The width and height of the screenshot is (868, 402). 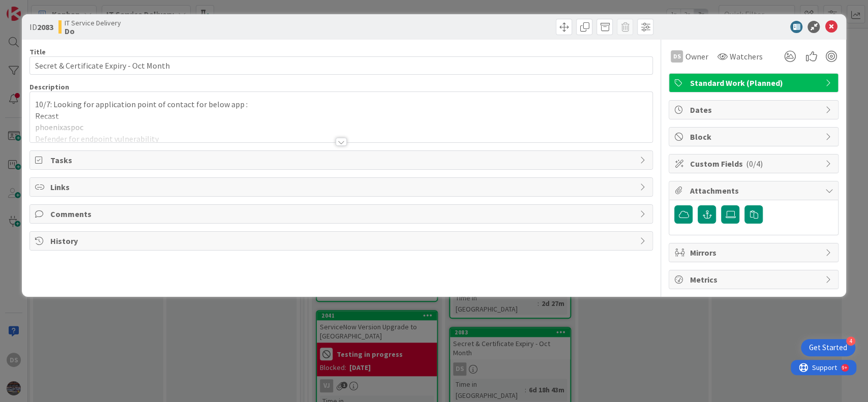 I want to click on div: 9+, so click(x=54, y=8).